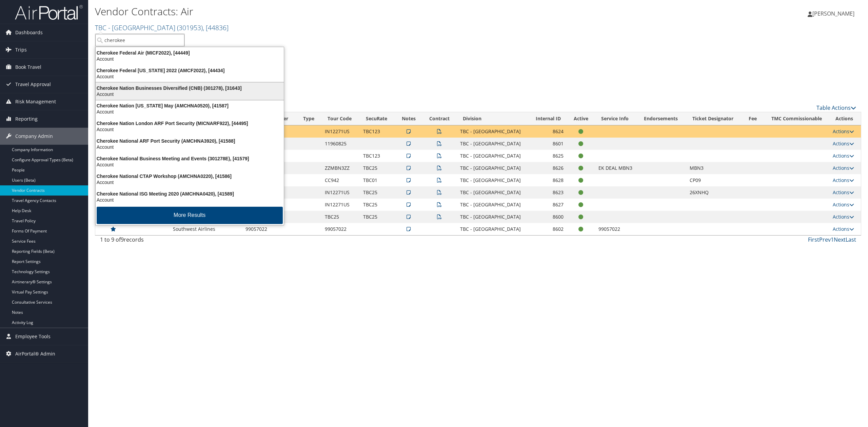 The image size is (868, 427). I want to click on span: Trips, so click(21, 50).